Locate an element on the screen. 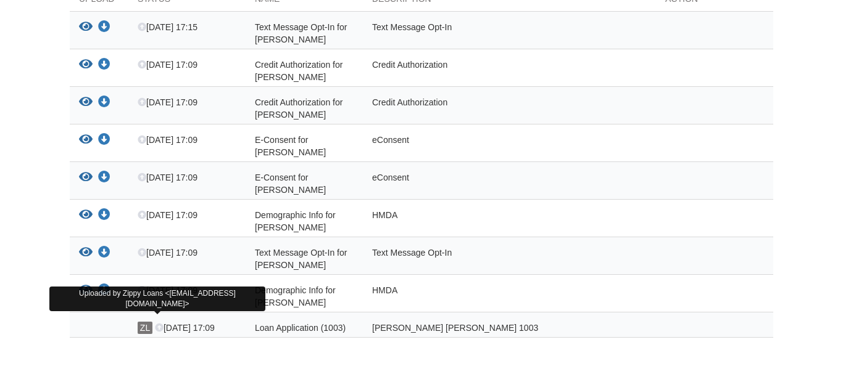 This screenshot has height=374, width=843. button: View Text Message Opt-In for Ivan Gray is located at coordinates (86, 253).